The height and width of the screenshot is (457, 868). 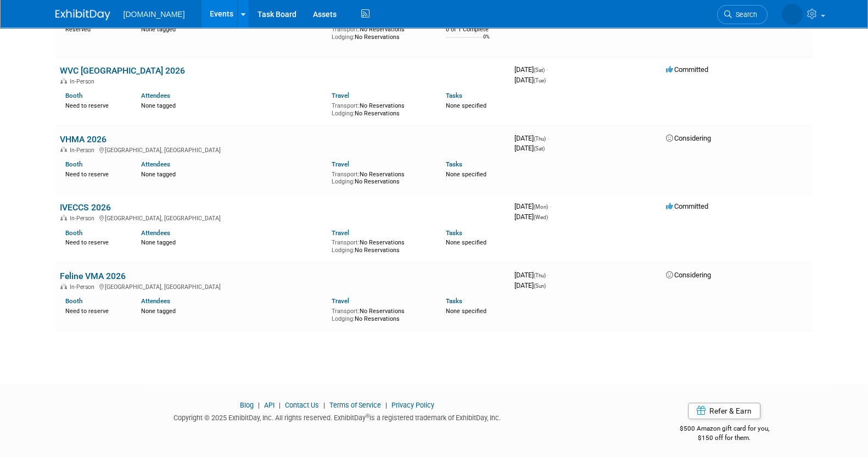 I want to click on img: Iuliia Bulow, so click(x=792, y=15).